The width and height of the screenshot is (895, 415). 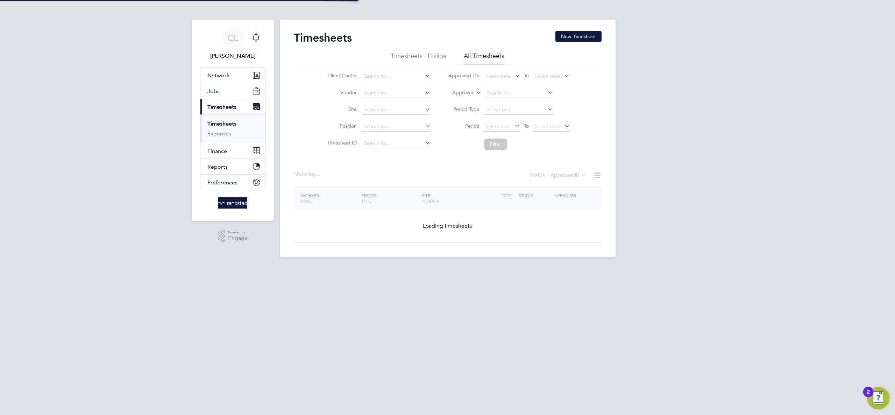 I want to click on button: Jobs, so click(x=233, y=91).